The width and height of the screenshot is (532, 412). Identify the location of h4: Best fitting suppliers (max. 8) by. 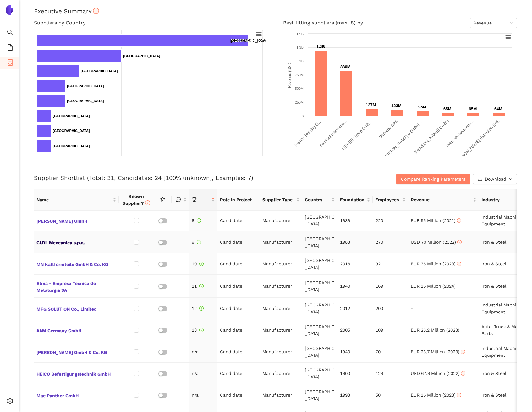
(400, 23).